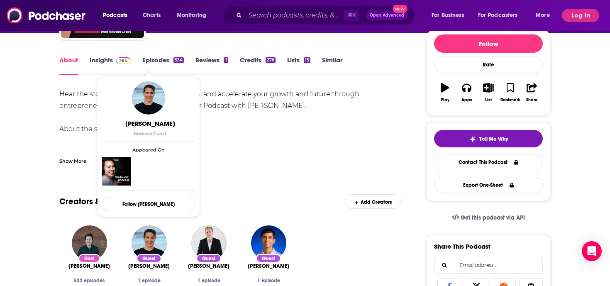 The height and width of the screenshot is (286, 610). I want to click on div: Host, so click(89, 258).